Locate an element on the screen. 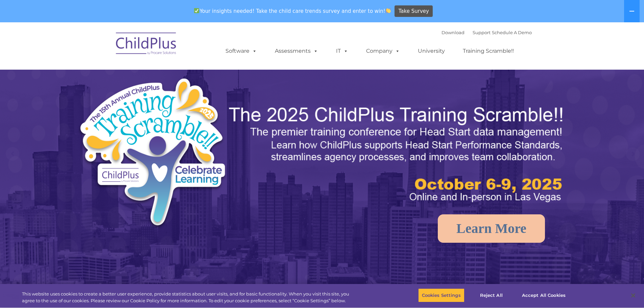  span: Phone number is located at coordinates (108, 75).